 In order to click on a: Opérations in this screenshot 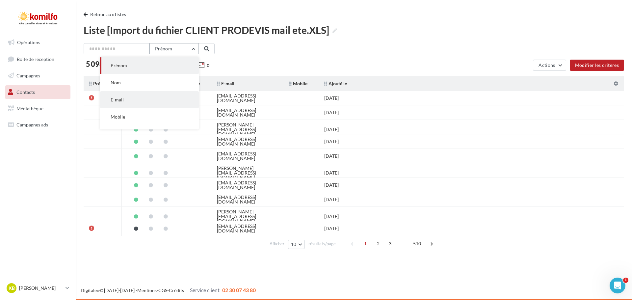, I will do `click(38, 42)`.